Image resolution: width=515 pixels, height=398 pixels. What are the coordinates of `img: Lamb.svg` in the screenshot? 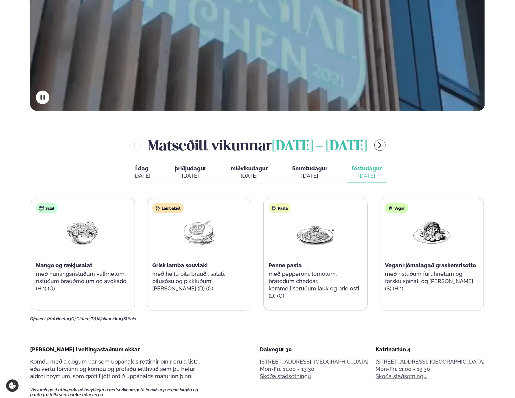 It's located at (158, 208).